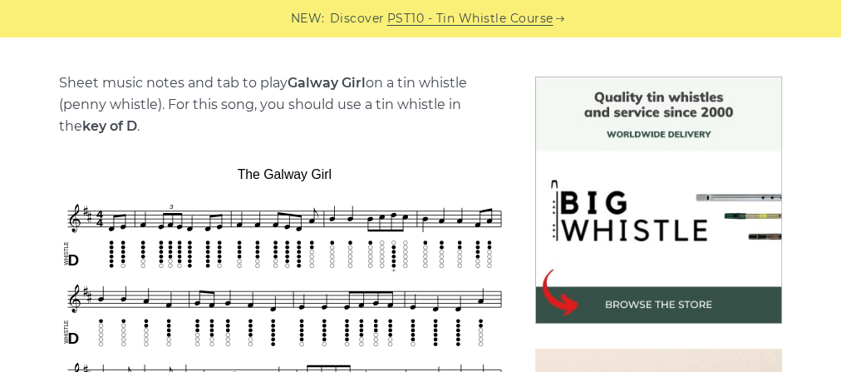  What do you see at coordinates (110, 126) in the screenshot?
I see `strong: key of D` at bounding box center [110, 126].